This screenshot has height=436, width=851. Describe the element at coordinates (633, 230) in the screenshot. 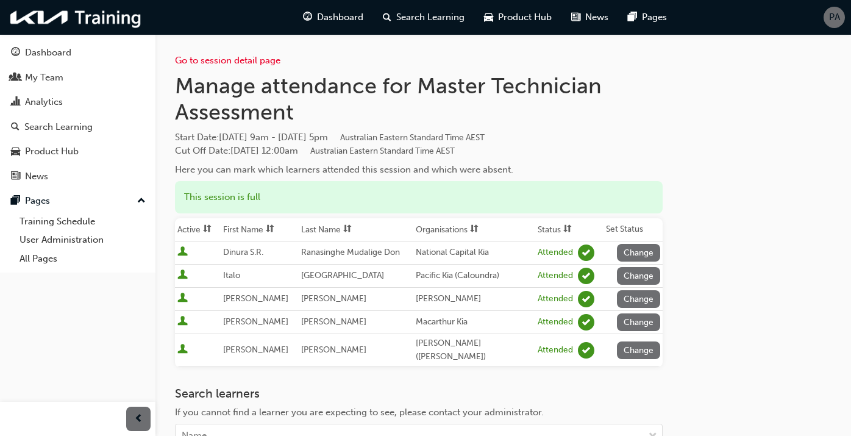

I see `th: Set Status` at that location.